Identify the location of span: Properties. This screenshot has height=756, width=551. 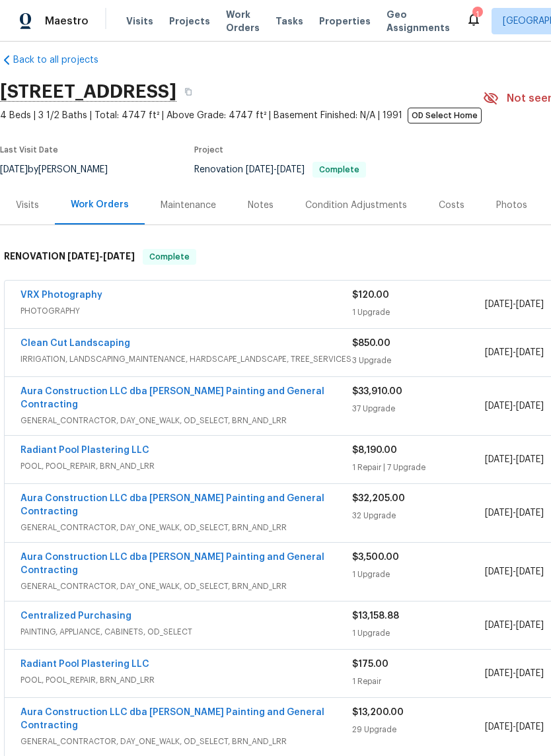
(345, 21).